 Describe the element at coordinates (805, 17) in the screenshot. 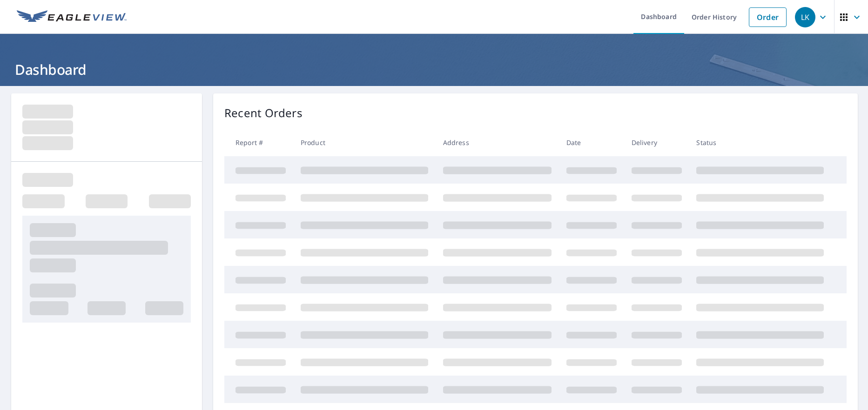

I see `div: LK` at that location.